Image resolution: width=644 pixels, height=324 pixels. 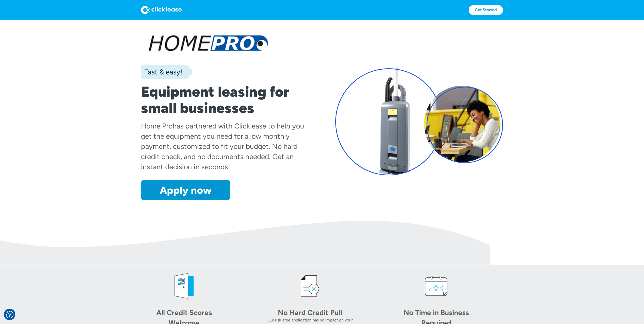 What do you see at coordinates (161, 10) in the screenshot?
I see `img: Logo` at bounding box center [161, 10].